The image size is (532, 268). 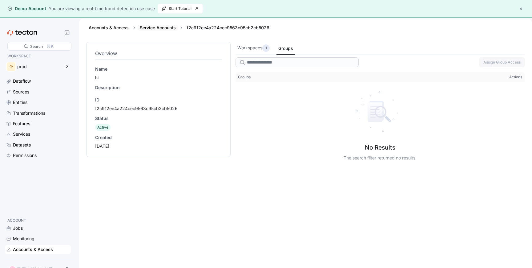 What do you see at coordinates (38, 145) in the screenshot?
I see `a: Datasets` at bounding box center [38, 145].